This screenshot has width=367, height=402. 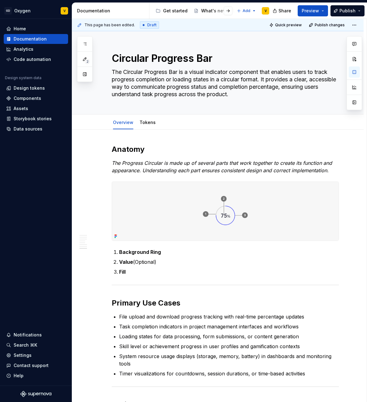 I want to click on button: Preview, so click(x=313, y=11).